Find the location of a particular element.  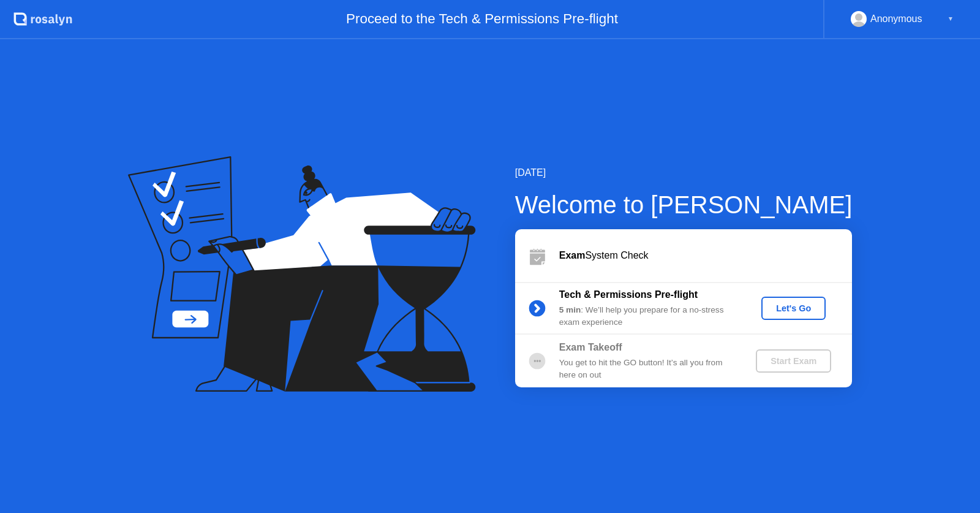

button: Let's Go is located at coordinates (793, 309).